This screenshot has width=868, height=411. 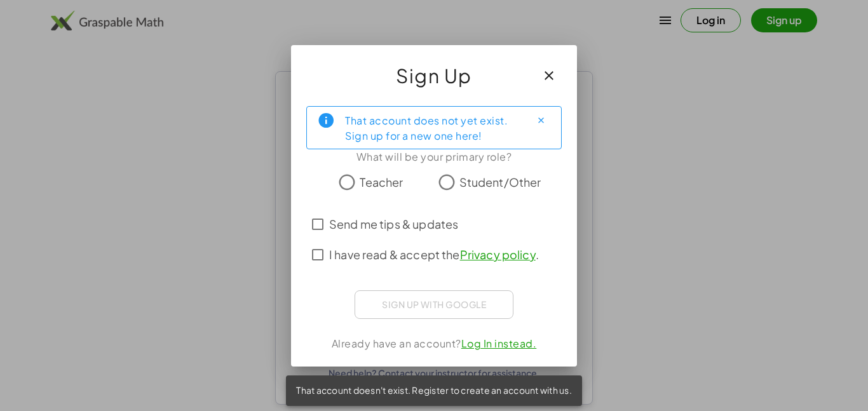 What do you see at coordinates (500, 182) in the screenshot?
I see `span: Student/Other` at bounding box center [500, 182].